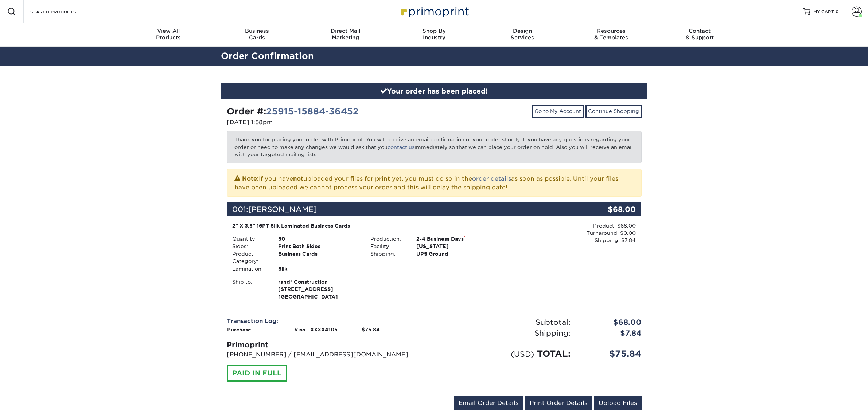  What do you see at coordinates (257, 31) in the screenshot?
I see `span: Business` at bounding box center [257, 31].